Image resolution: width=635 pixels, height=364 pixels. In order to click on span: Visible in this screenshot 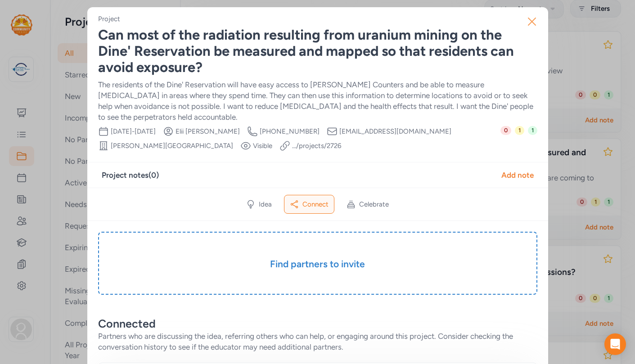, I will do `click(263, 146)`.